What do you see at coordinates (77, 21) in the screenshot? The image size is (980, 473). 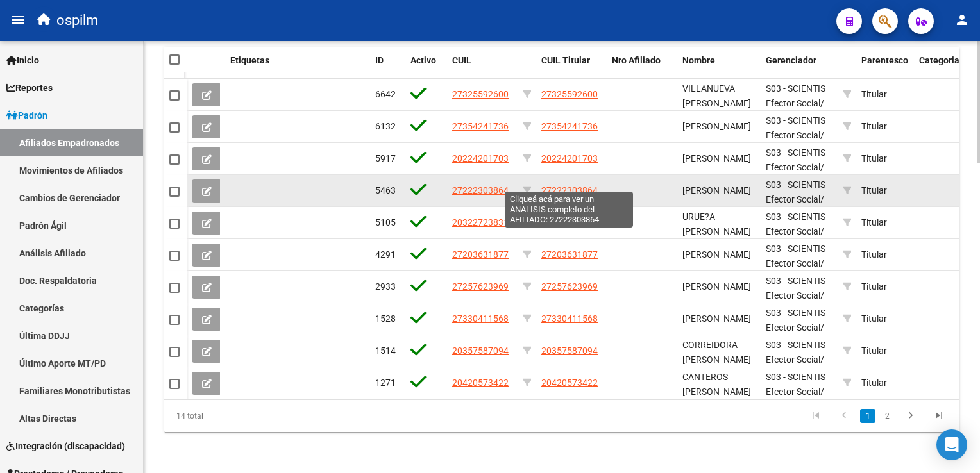 I see `span: ospilm` at bounding box center [77, 21].